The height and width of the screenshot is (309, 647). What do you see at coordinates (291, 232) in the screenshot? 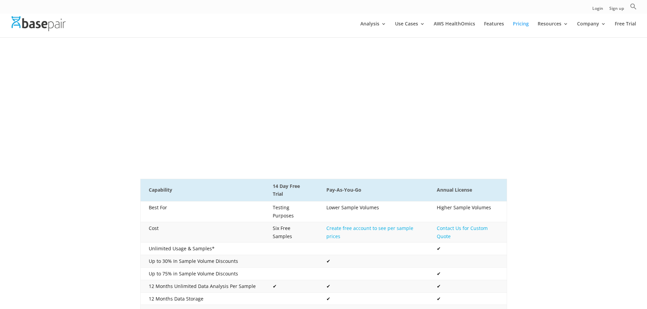
I see `td: Six Free Samples` at bounding box center [291, 232].